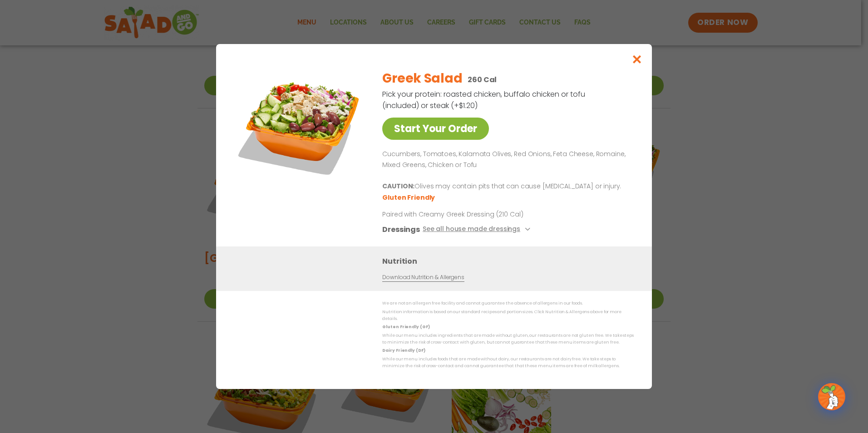 This screenshot has height=433, width=868. Describe the element at coordinates (508, 303) in the screenshot. I see `p: We are not an allergen free facility and cannot guarantee the absence of allergens in our foods.` at that location.